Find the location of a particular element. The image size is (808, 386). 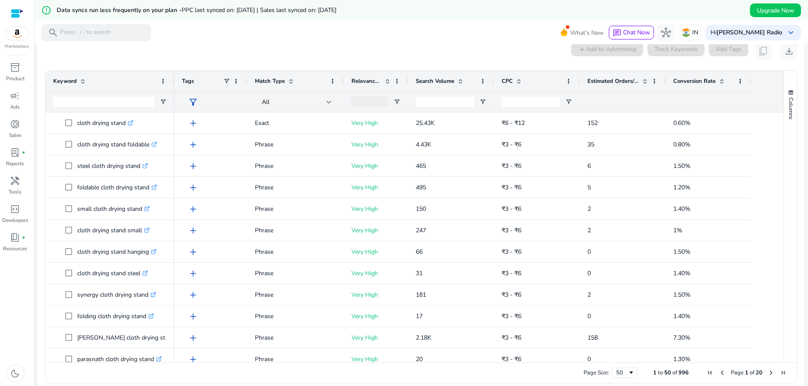

span: hub is located at coordinates (666, 33).